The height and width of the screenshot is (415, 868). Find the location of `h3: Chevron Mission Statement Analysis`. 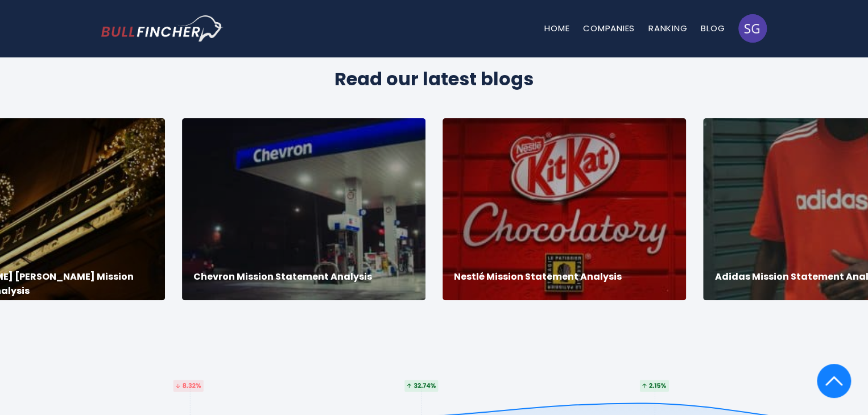

h3: Chevron Mission Statement Analysis is located at coordinates (304, 277).